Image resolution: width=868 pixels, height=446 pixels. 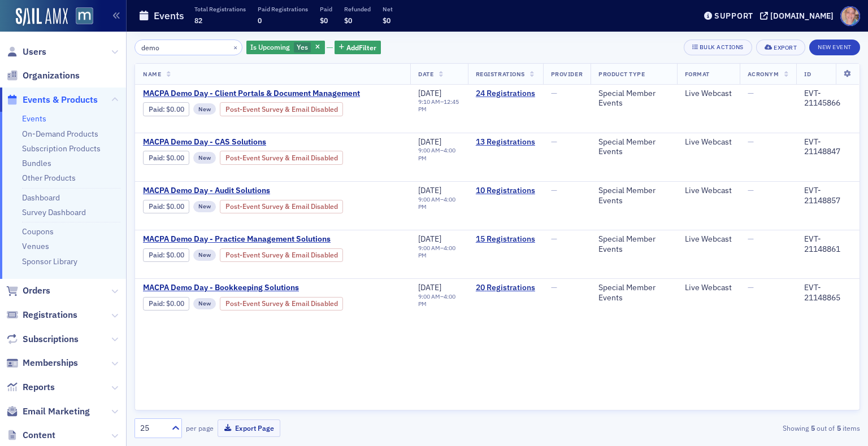 I want to click on time: 9:10 AM, so click(x=429, y=102).